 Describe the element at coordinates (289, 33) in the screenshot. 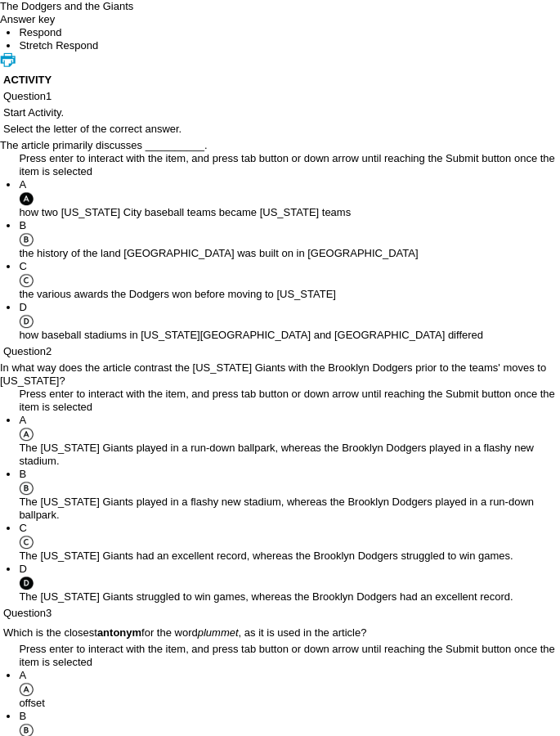

I see `div: This is the Respond Tab` at that location.